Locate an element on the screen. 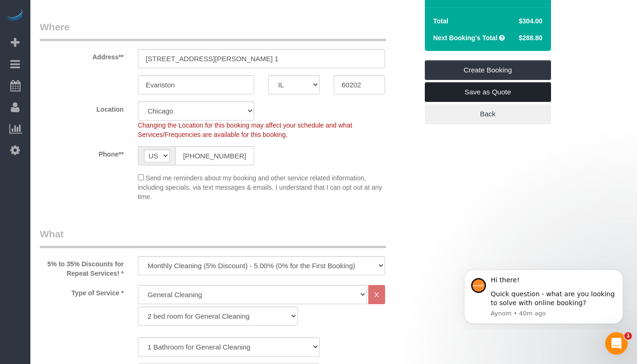 The image size is (637, 364). img: Profile image for Aynom is located at coordinates (28, 25).